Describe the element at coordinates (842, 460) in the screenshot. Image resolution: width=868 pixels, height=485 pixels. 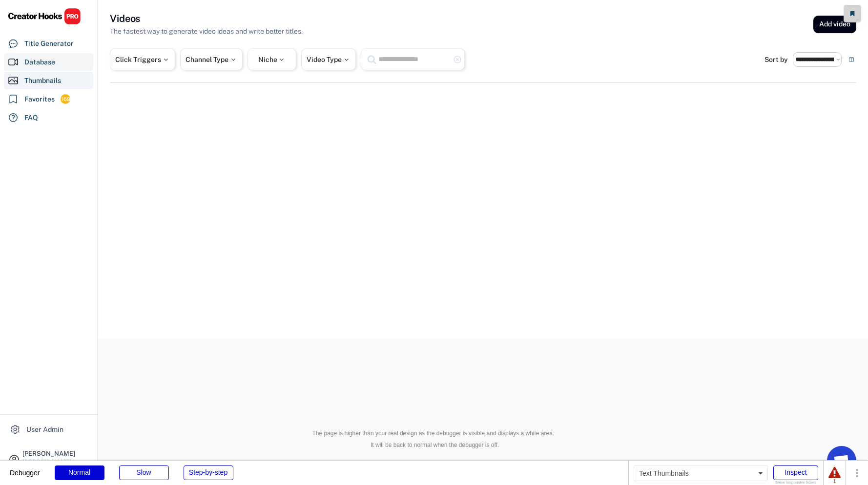
I see `a: Open chat` at that location.